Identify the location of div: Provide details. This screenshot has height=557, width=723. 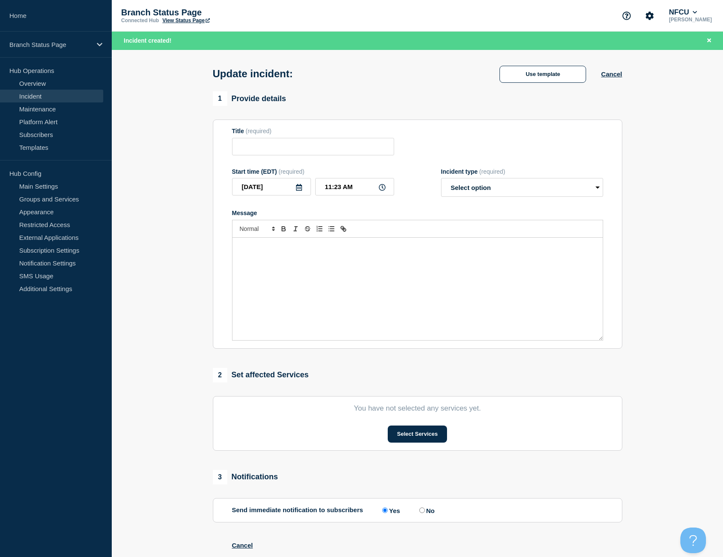
(250, 99).